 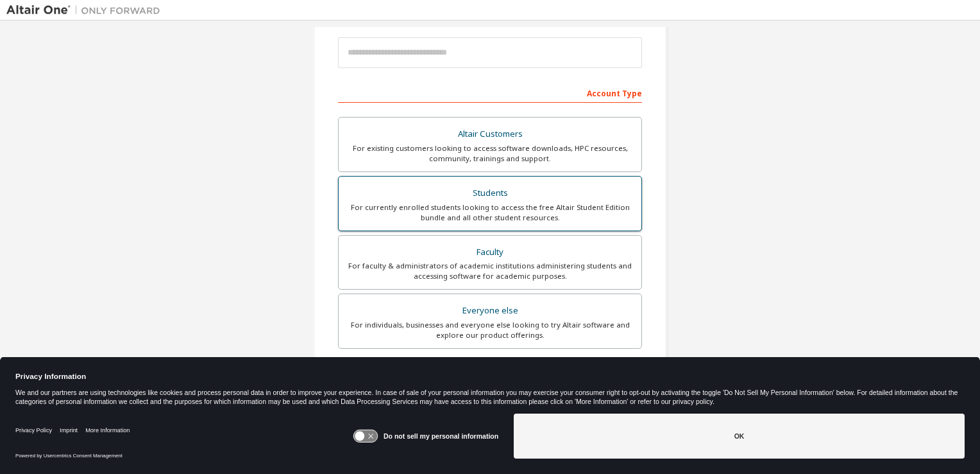 What do you see at coordinates (87, 10) in the screenshot?
I see `img: Altair One` at bounding box center [87, 10].